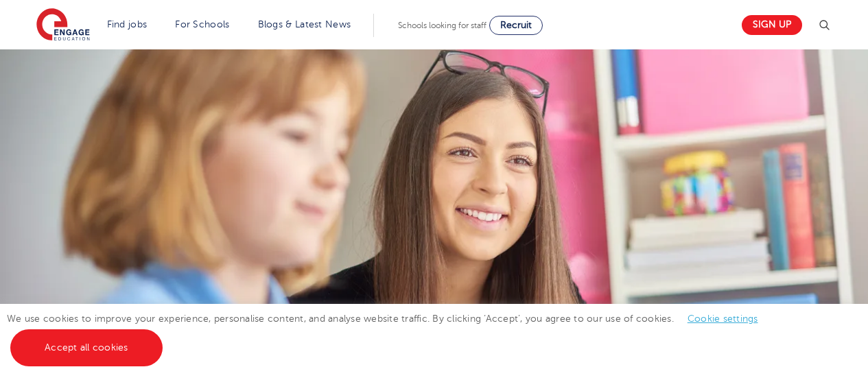  I want to click on a: Accept all cookies, so click(87, 348).